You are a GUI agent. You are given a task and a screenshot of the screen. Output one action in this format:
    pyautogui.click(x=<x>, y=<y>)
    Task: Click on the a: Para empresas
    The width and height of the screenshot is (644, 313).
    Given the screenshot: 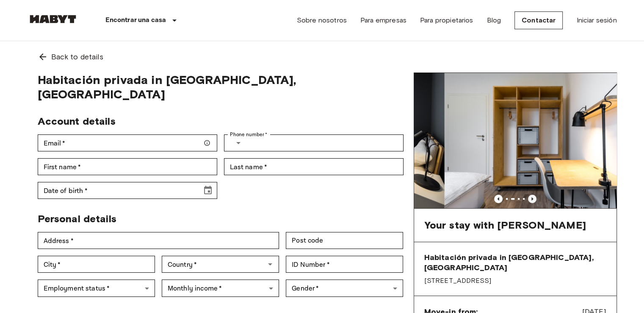 What is the action you would take?
    pyautogui.click(x=383, y=21)
    